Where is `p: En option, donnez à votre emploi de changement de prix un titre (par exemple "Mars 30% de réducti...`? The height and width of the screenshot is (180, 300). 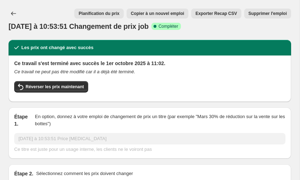 p: En option, donnez à votre emploi de changement de prix un titre (par exemple "Mars 30% de réducti... is located at coordinates (160, 120).